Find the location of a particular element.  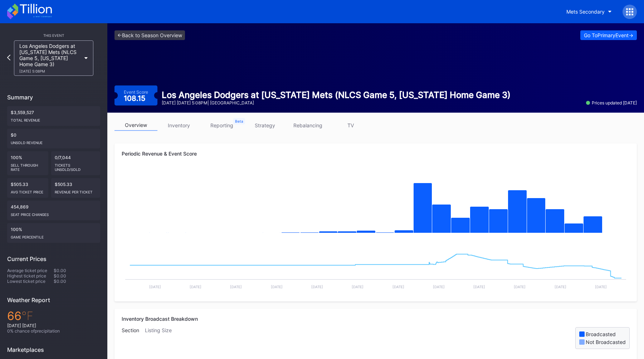

div: Unsold Revenue is located at coordinates (54, 141).